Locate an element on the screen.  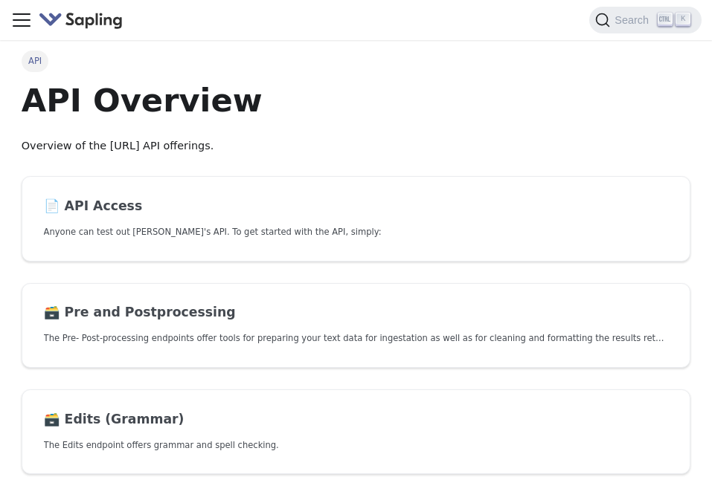
button: Search (Ctrl+K) is located at coordinates (645, 20).